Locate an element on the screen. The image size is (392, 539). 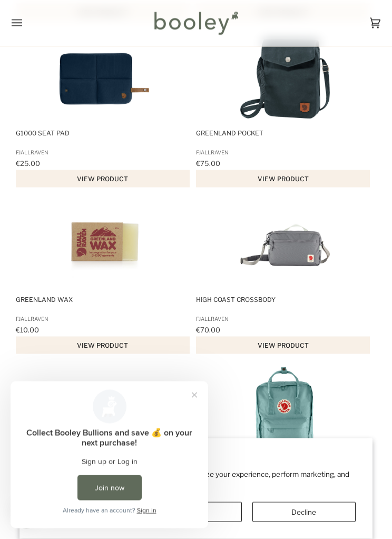
a: High Coast Wind Cap is located at coordinates (104, 444).